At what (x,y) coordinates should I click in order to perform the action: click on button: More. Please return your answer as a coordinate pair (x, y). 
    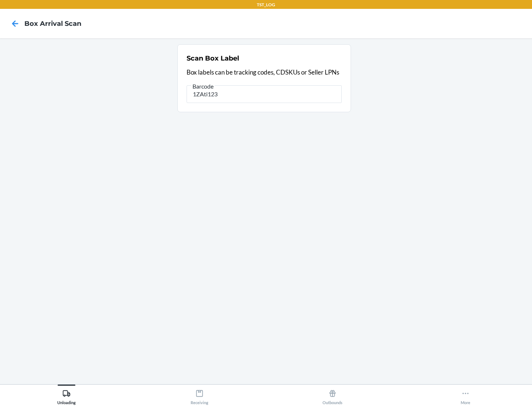
    Looking at the image, I should click on (465, 395).